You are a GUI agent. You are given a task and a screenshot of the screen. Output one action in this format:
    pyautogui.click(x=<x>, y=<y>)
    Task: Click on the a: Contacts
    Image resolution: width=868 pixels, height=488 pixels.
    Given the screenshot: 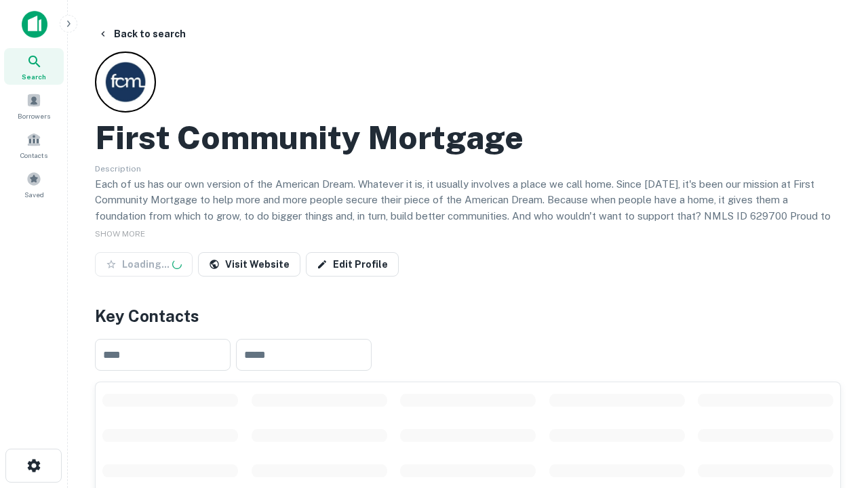 What is the action you would take?
    pyautogui.click(x=34, y=145)
    